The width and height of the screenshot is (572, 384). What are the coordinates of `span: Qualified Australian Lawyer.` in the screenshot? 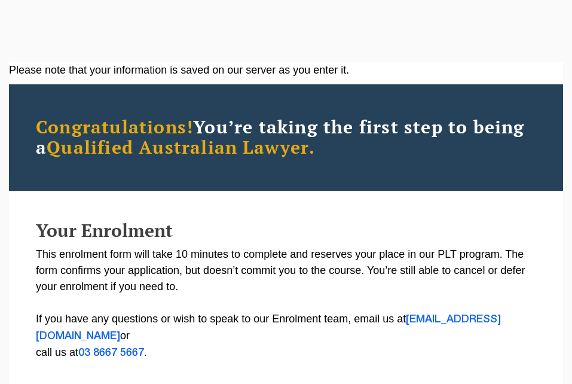 It's located at (181, 147).